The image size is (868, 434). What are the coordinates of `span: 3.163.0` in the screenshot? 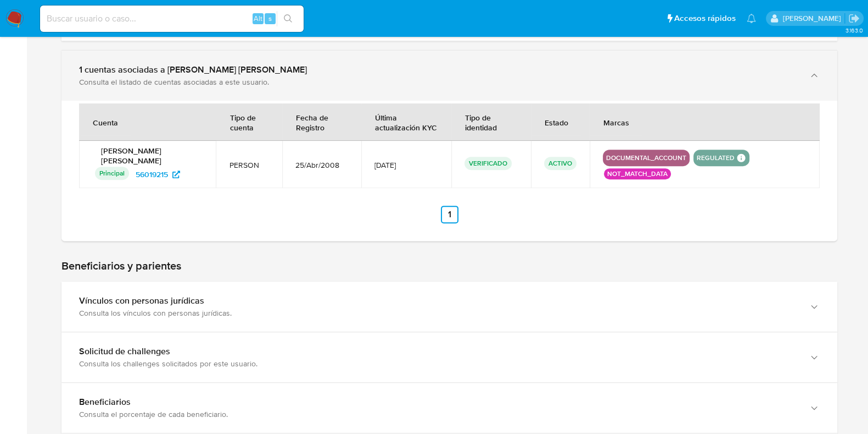 It's located at (854, 30).